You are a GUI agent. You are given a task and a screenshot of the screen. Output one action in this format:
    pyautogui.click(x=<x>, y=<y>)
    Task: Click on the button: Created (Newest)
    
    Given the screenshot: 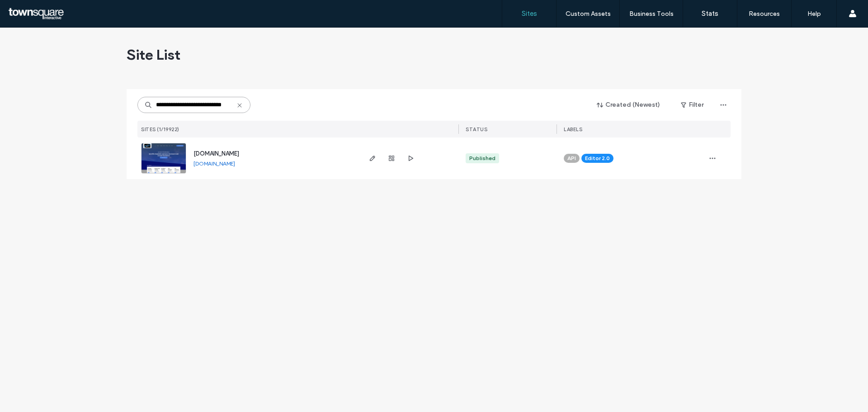 What is the action you would take?
    pyautogui.click(x=628, y=105)
    